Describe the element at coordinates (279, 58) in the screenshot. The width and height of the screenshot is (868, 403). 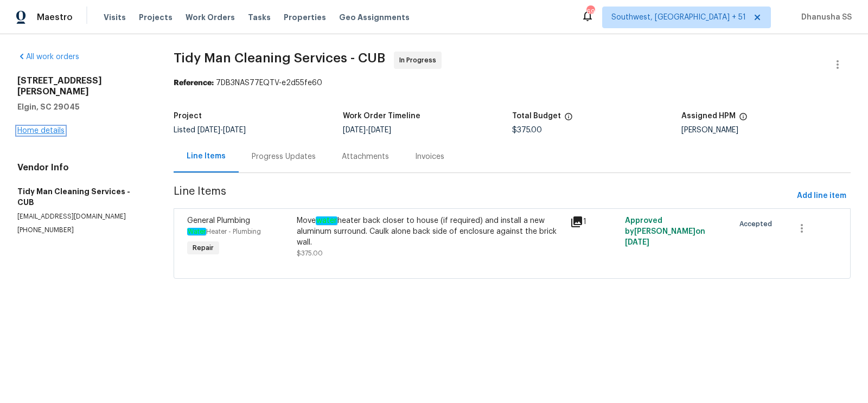
I see `span: Tidy Man Cleaning Services - CUB` at that location.